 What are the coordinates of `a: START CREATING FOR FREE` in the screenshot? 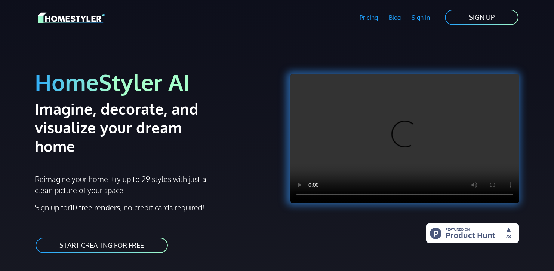 It's located at (102, 245).